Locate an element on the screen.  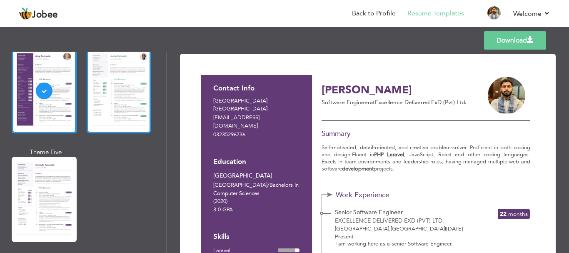
p: 03235296736 is located at coordinates (256, 135).